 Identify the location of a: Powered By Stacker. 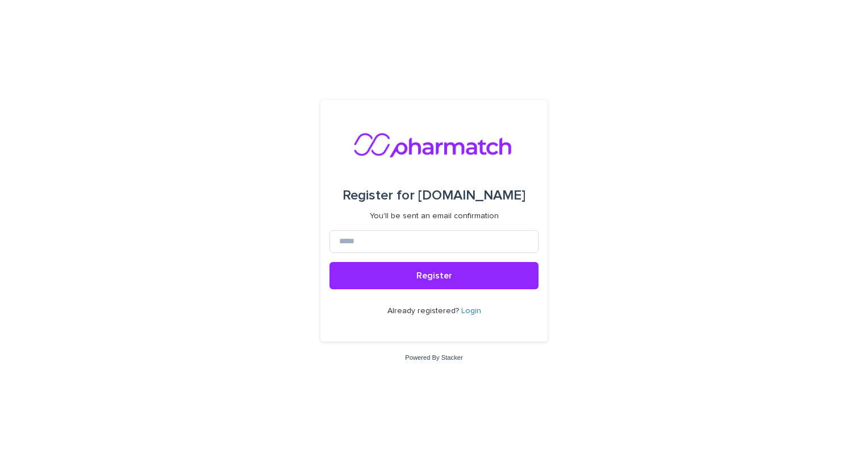
(434, 357).